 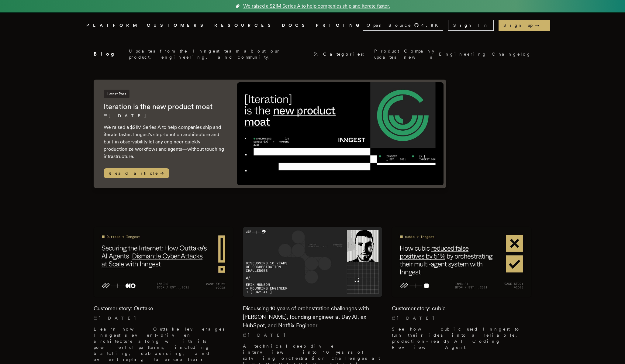 What do you see at coordinates (463, 54) in the screenshot?
I see `a: Engineering` at bounding box center [463, 54].